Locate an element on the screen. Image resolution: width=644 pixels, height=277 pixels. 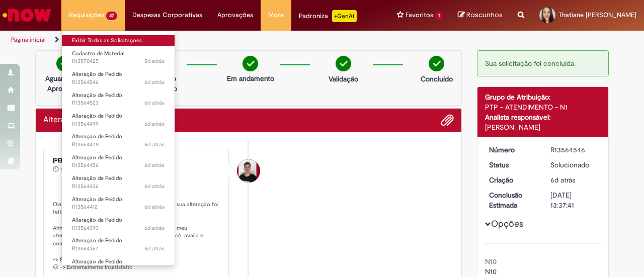
p: Aguardando Aprovação is located at coordinates (64, 83).